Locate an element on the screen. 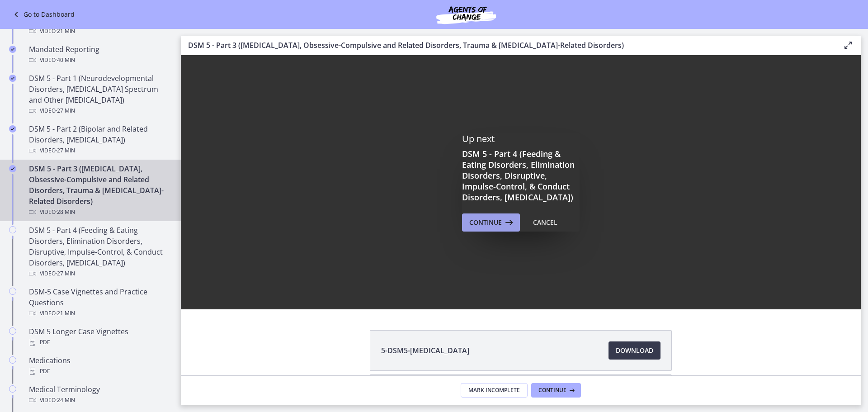 Image resolution: width=868 pixels, height=412 pixels. span: · 28 min is located at coordinates (65, 212).